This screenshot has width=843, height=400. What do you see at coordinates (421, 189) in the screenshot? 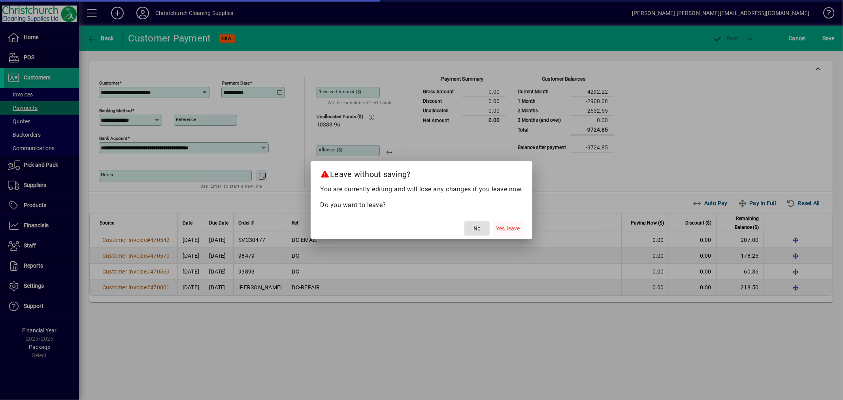
I see `p: You are currently editing and will lose any changes if you leave now.` at bounding box center [421, 189].